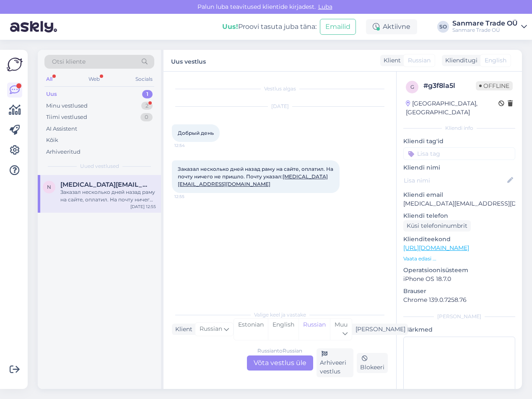 The image size is (532, 399). Describe the element at coordinates (104, 185) in the screenshot. I see `span: nikita.sharanin@outlook.com` at that location.